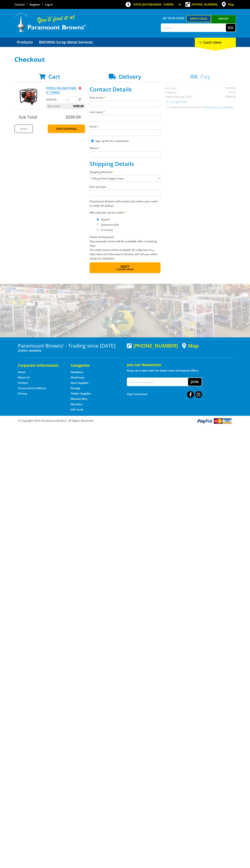 The image size is (250, 868). What do you see at coordinates (125, 193) in the screenshot?
I see `input: Please select a pick up date.` at bounding box center [125, 193].